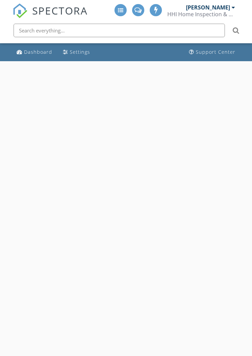 The height and width of the screenshot is (356, 252). I want to click on div: Dashboard, so click(38, 52).